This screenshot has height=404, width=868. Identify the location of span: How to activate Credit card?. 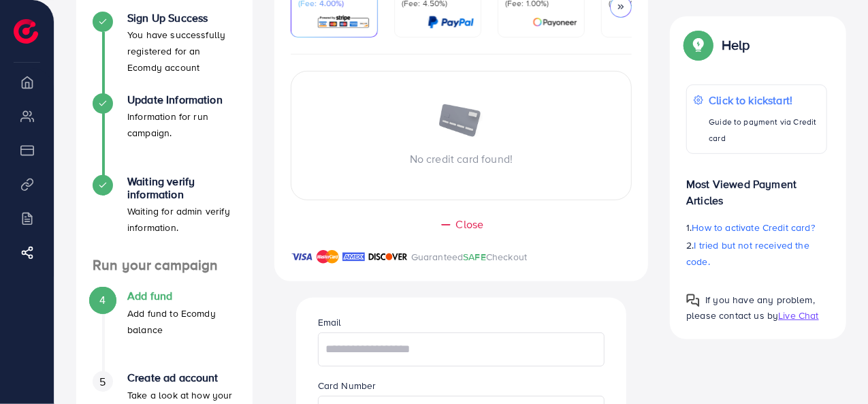
(754, 228).